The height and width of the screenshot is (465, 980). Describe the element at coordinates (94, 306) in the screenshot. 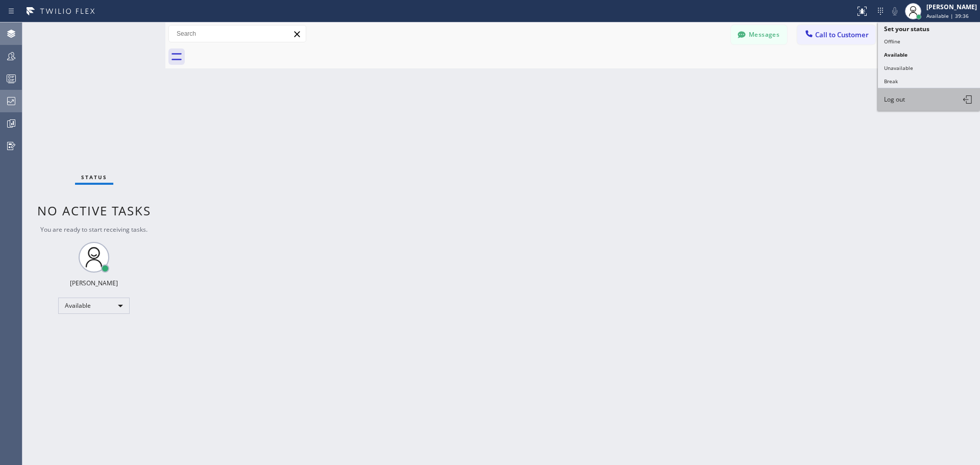

I see `div: Available` at that location.